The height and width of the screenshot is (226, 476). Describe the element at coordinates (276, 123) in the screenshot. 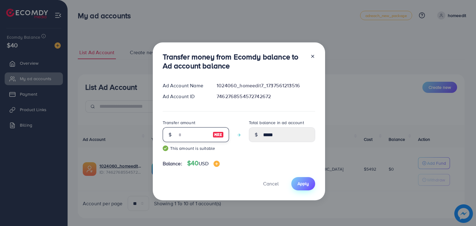

I see `label: Total balance in ad account` at that location.